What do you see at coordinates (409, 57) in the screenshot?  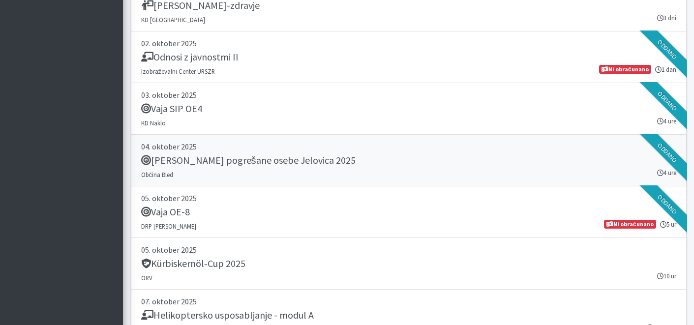 I see `a: 02. oktober 2025 Odnosi z javnostmi II Izobraževalni Center URSZR 1 dan Ni obračunano Oddano` at bounding box center [409, 57].